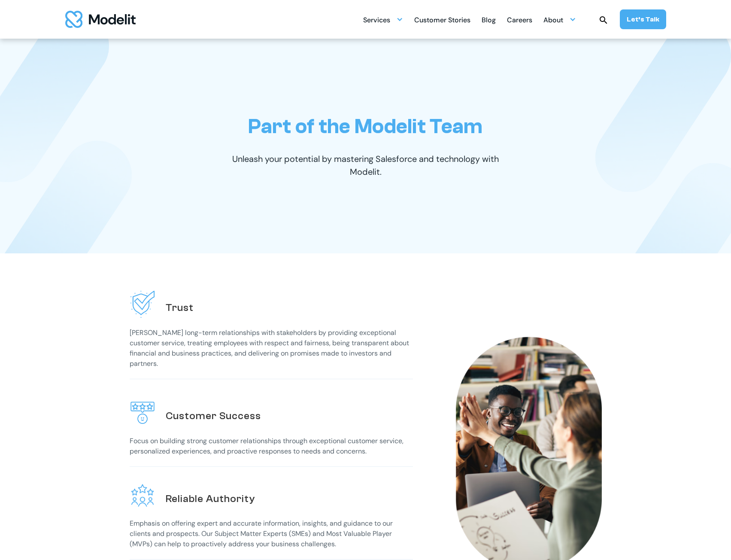 The width and height of the screenshot is (731, 560). What do you see at coordinates (643, 19) in the screenshot?
I see `div: Let’s Talk` at bounding box center [643, 19].